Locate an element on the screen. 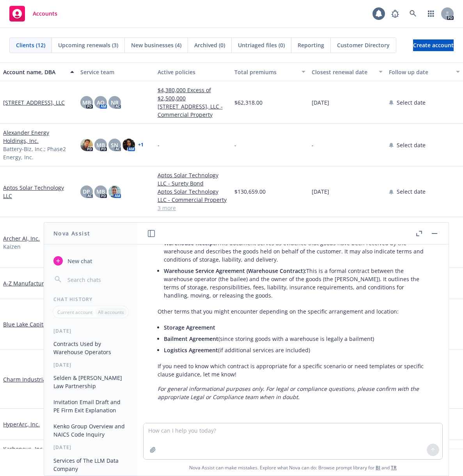  a: Archer AI, Inc. - Business Owners is located at coordinates (193, 230).